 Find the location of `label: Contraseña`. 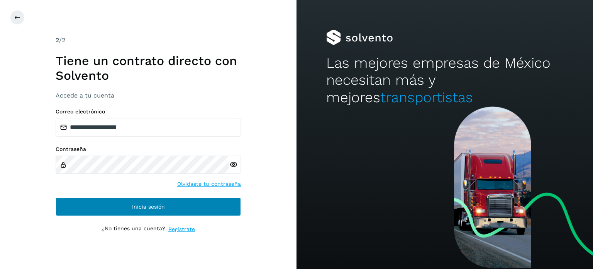

label: Contraseña is located at coordinates (148, 149).